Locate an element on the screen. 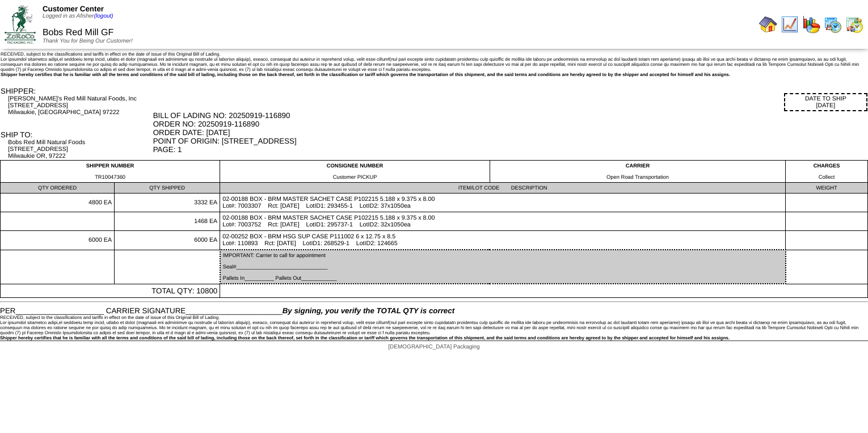  td: QTY SHIPPED is located at coordinates (167, 188).